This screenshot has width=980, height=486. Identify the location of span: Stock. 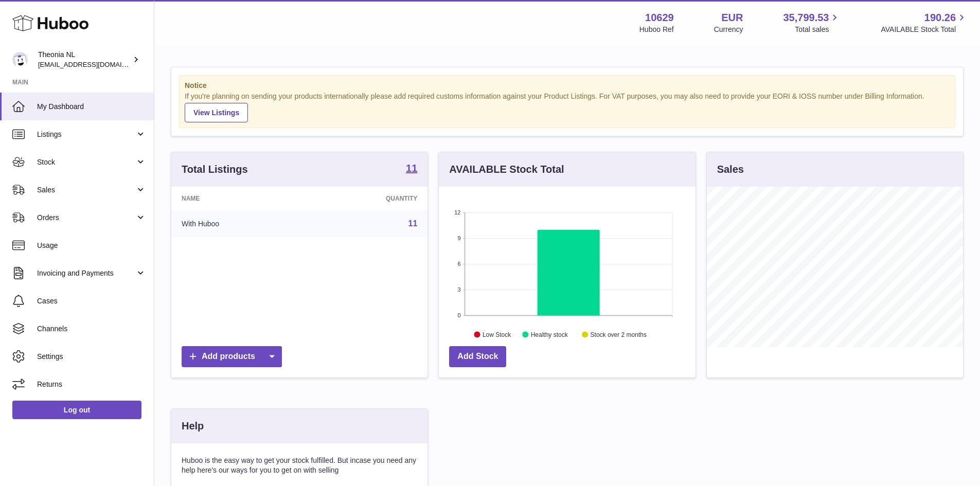
(86, 162).